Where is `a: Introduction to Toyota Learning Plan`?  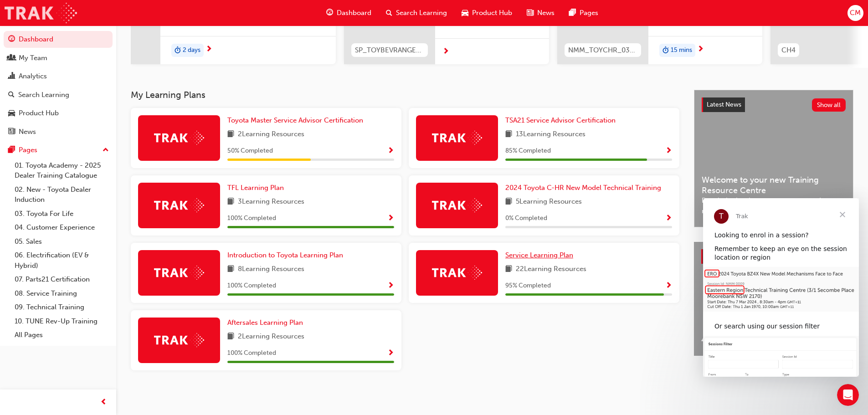
a: Introduction to Toyota Learning Plan is located at coordinates (287, 256).